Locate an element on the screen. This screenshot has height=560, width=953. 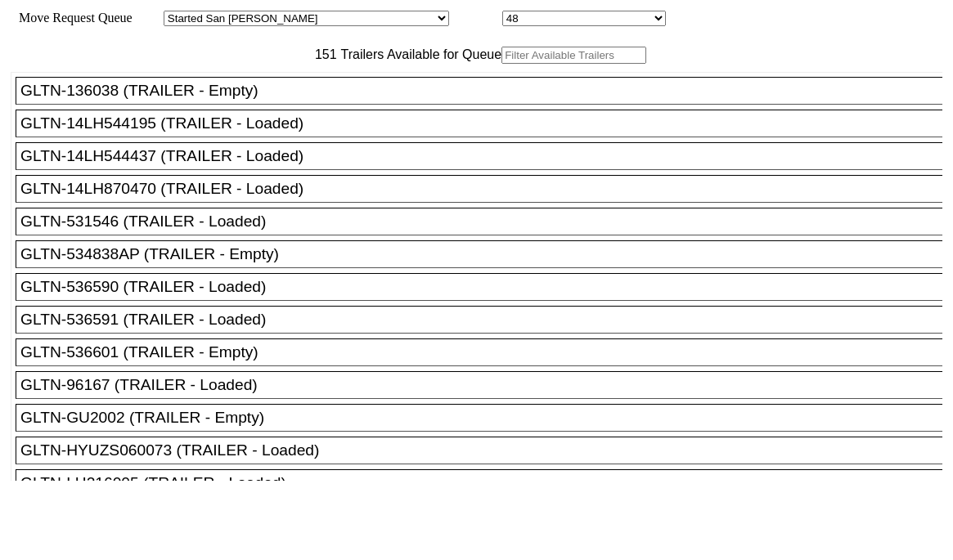
div: GLTN-14LH544437 (TRAILER - Loaded) is located at coordinates (485, 156).